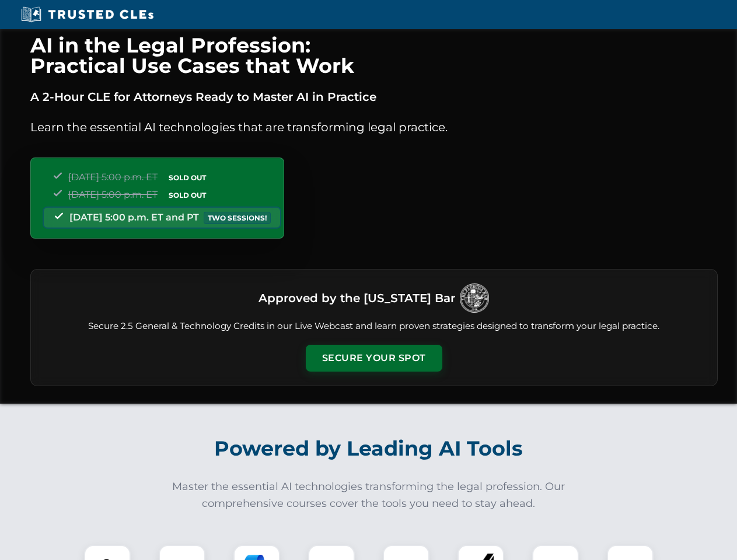 This screenshot has height=560, width=737. I want to click on img: Trusted CLEs, so click(87, 14).